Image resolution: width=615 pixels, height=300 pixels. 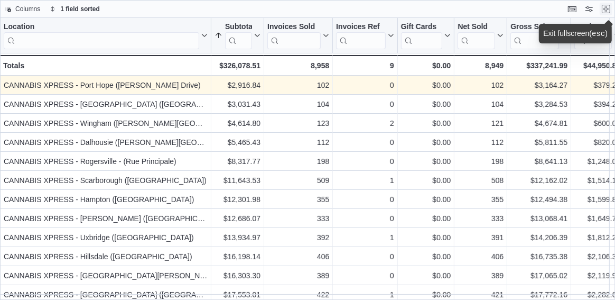 What do you see at coordinates (606, 9) in the screenshot?
I see `button: Exit fullscreen` at bounding box center [606, 9].